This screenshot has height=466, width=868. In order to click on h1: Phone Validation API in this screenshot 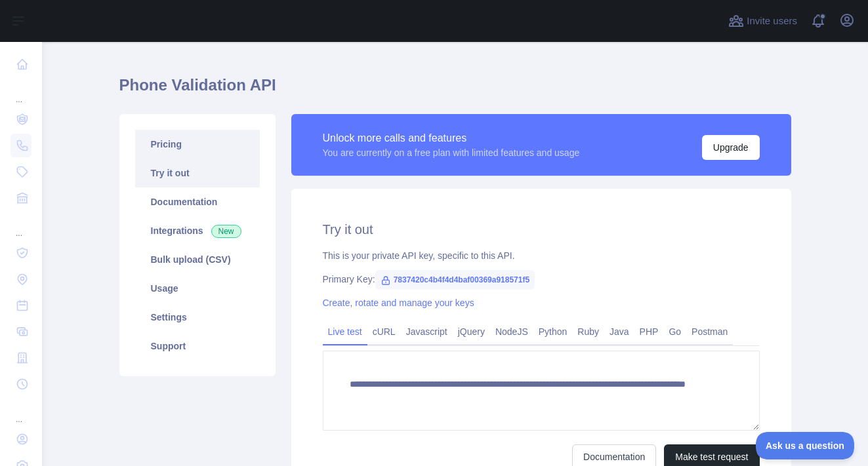, I will do `click(455, 91)`.